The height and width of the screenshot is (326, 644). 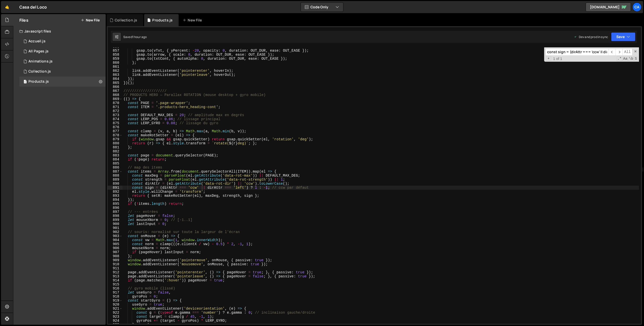 What do you see at coordinates (115, 187) in the screenshot?
I see `div: 891` at bounding box center [115, 187].